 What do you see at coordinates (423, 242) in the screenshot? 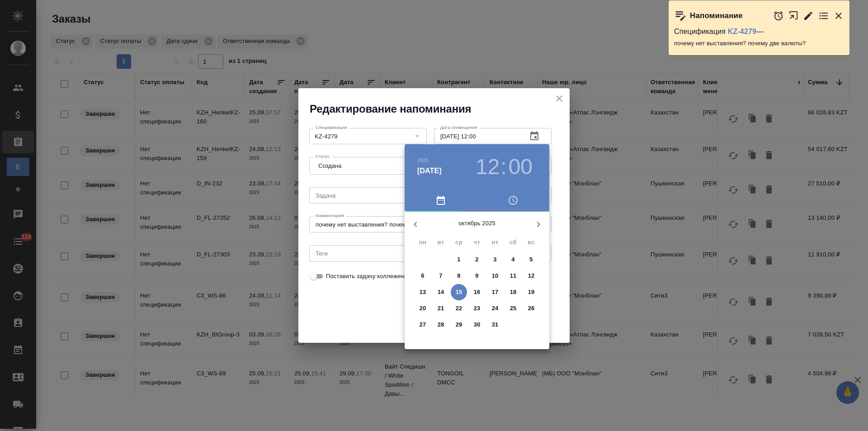
I see `span: пн` at bounding box center [423, 242].